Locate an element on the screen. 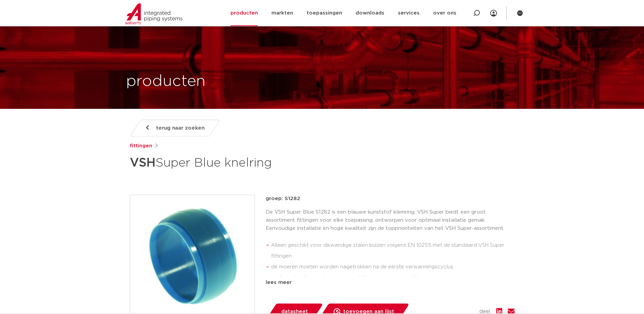 The width and height of the screenshot is (644, 314). strong: VSH is located at coordinates (143, 163).